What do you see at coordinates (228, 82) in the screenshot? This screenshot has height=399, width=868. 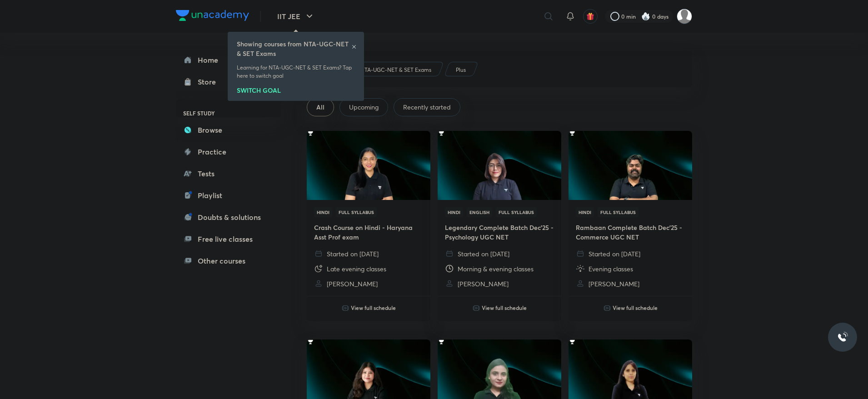 I see `a: Store` at bounding box center [228, 82].